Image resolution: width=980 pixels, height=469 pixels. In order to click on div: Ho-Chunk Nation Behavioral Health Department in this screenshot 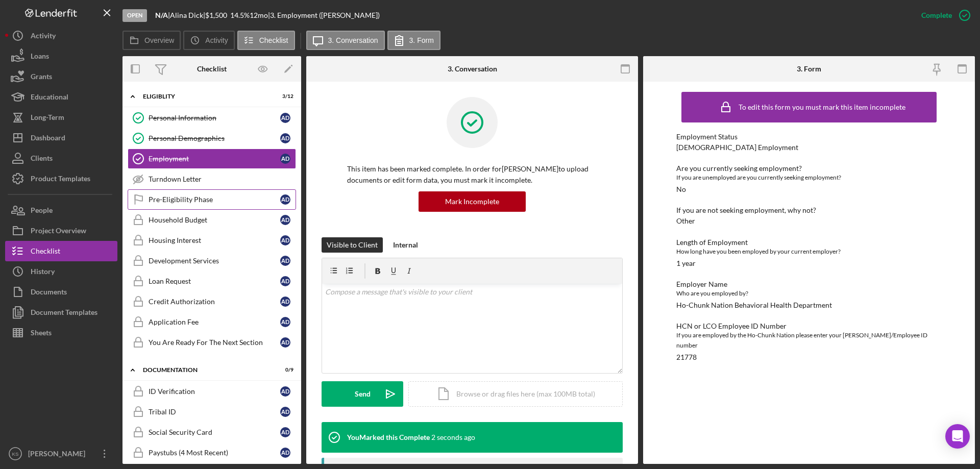, I will do `click(754, 305)`.